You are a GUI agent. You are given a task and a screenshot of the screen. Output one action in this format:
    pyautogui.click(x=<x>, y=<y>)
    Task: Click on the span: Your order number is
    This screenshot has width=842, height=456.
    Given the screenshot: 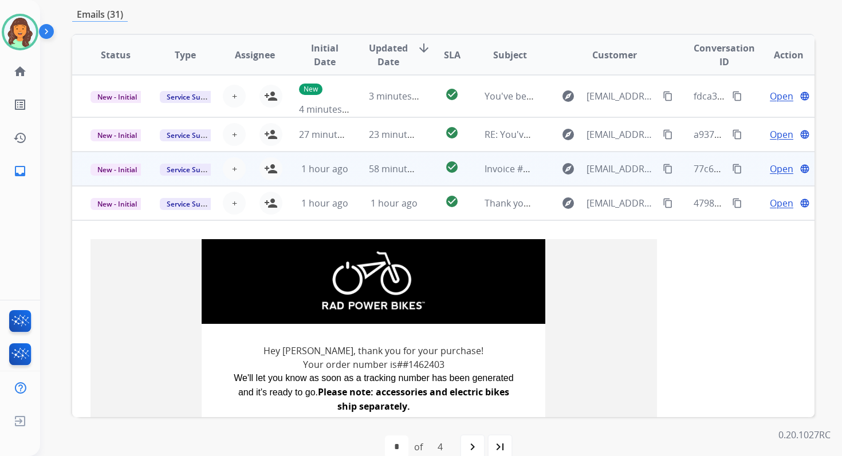 What is the action you would take?
    pyautogui.click(x=350, y=365)
    